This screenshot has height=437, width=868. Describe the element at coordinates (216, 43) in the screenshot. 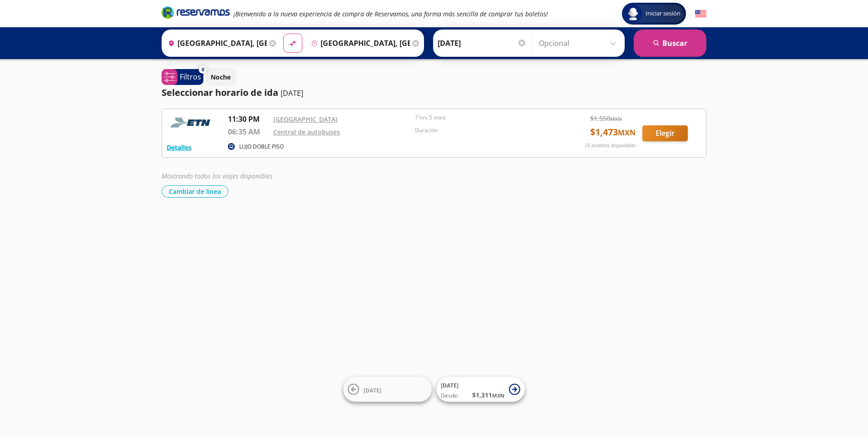

I see `input: Buscar Origen` at that location.